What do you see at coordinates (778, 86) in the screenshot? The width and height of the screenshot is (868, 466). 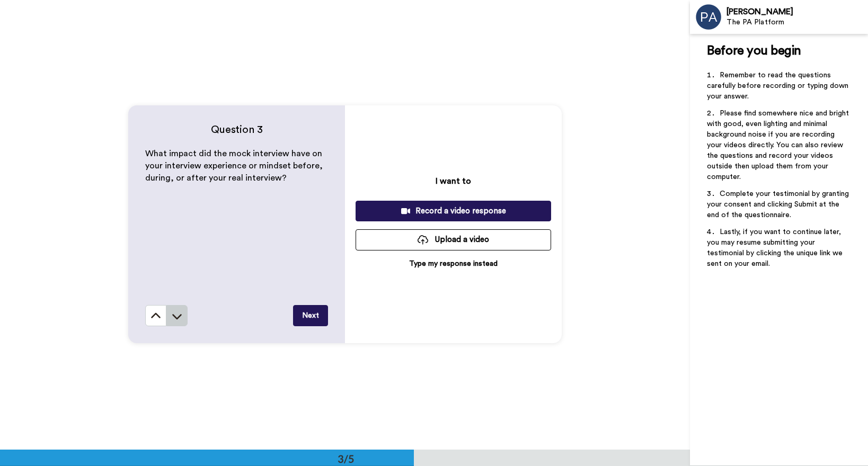 I see `span: Remember to read the questions carefully before recording or typing down your answer.` at bounding box center [778, 86].